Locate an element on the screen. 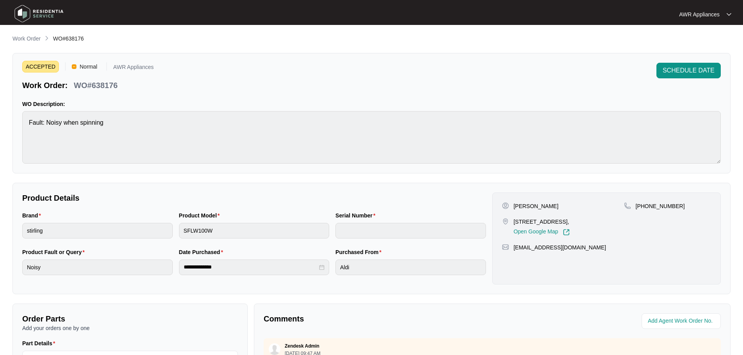 This screenshot has height=355, width=743. input: Product Fault or Query is located at coordinates (97, 267).